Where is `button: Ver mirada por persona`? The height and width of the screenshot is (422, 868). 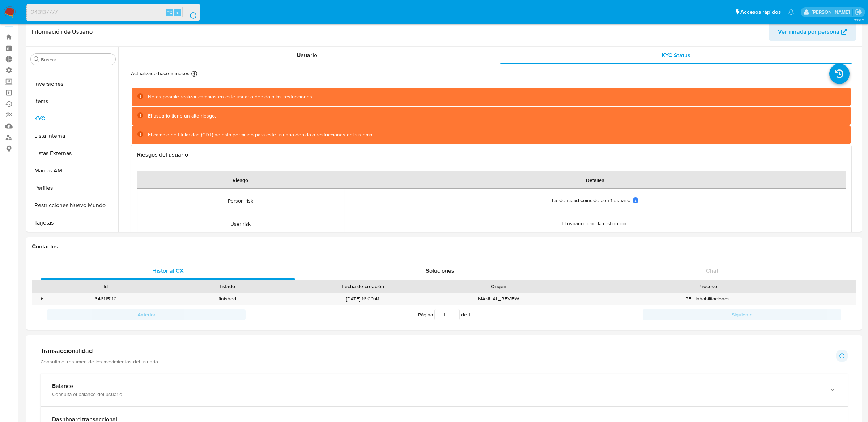
button: Ver mirada por persona is located at coordinates (813, 32).